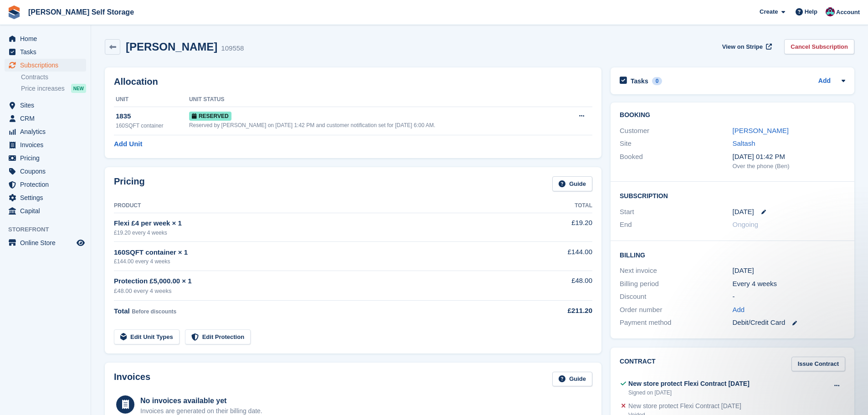 This screenshot has height=415, width=868. I want to click on span: Analytics, so click(47, 132).